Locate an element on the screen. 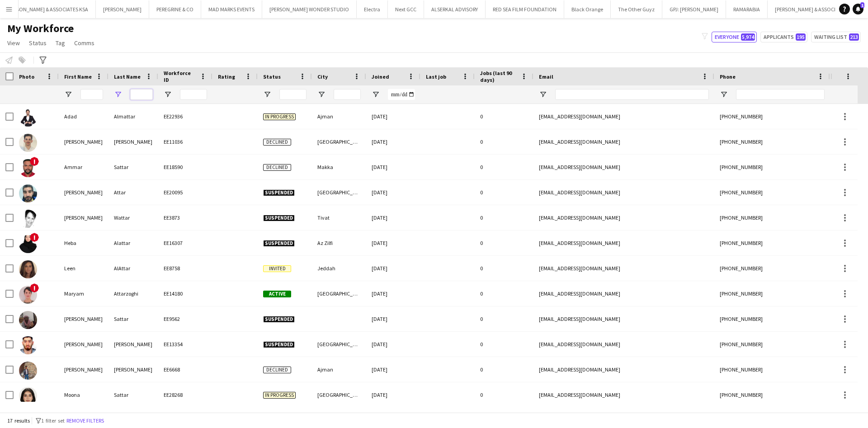 Image resolution: width=868 pixels, height=428 pixels. div: EE6668 is located at coordinates (186, 369).